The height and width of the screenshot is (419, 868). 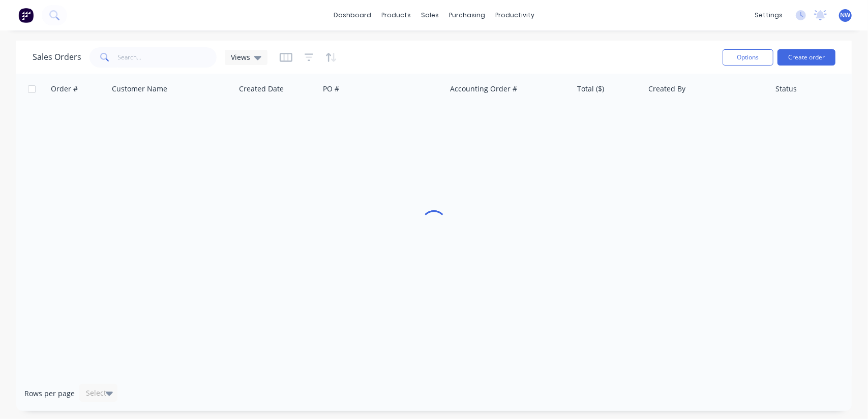 What do you see at coordinates (467, 15) in the screenshot?
I see `div: purchasing` at bounding box center [467, 15].